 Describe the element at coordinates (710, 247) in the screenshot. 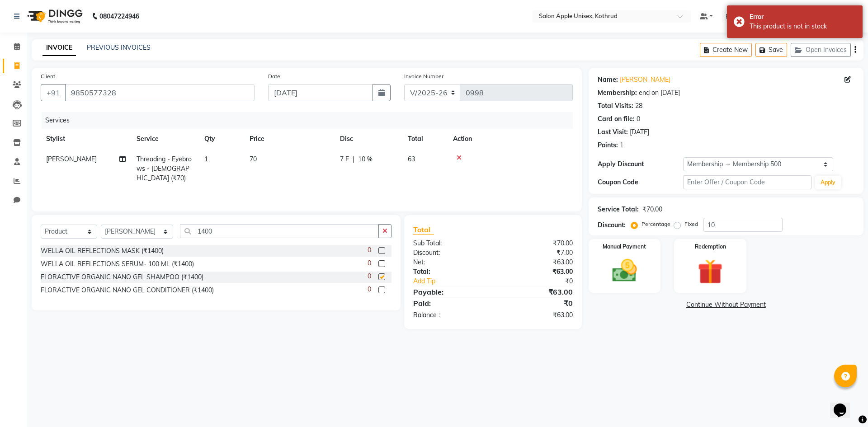

I see `label: Redemption` at that location.